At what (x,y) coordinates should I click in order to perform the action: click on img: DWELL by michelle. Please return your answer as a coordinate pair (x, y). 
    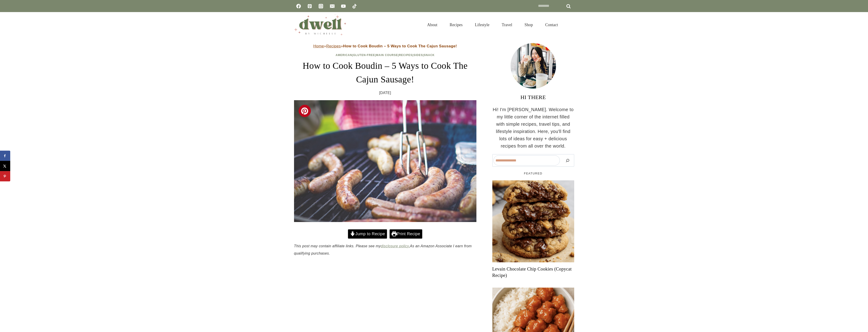
    Looking at the image, I should click on (320, 25).